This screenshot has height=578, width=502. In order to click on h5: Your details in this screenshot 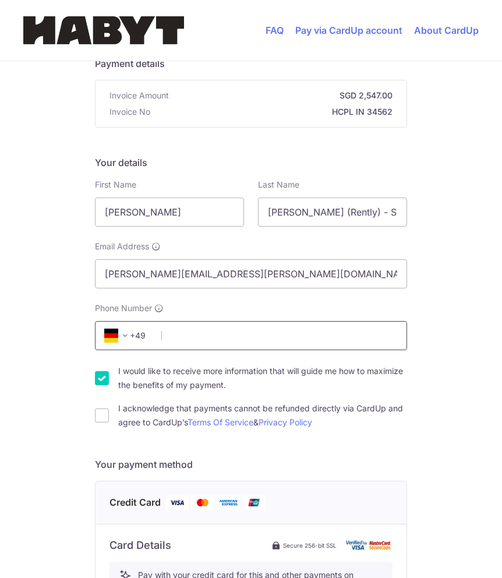, I will do `click(251, 162)`.